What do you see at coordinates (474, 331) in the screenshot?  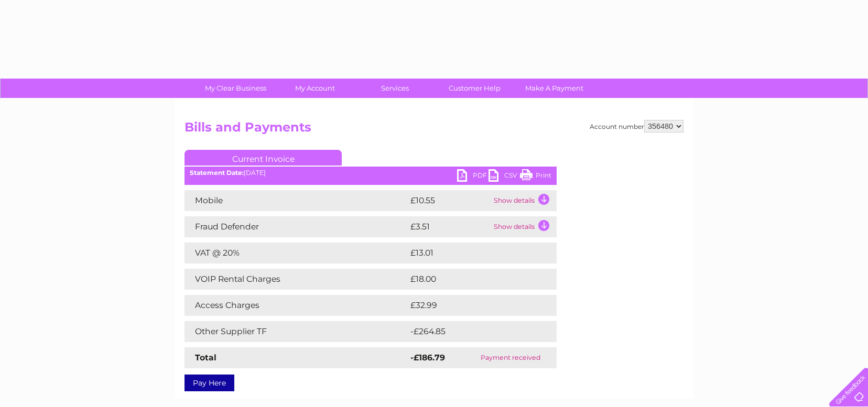 I see `td: -£264.85` at bounding box center [474, 331].